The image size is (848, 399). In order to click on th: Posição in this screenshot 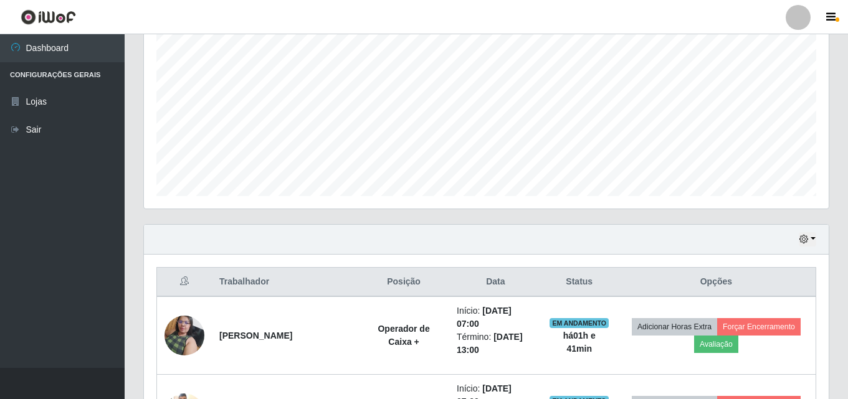, I will do `click(404, 282)`.